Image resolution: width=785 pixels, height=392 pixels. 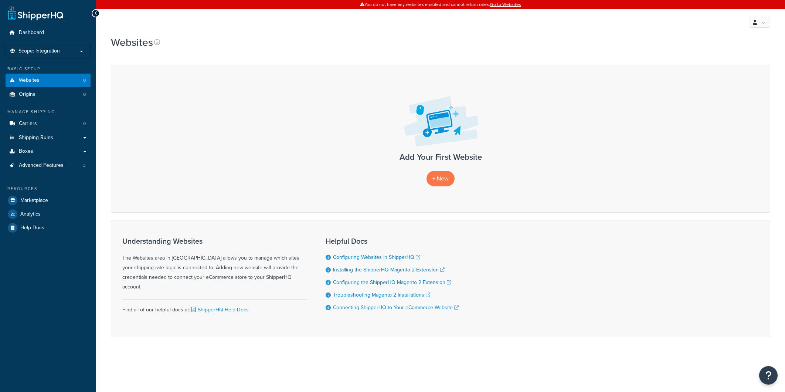 I want to click on div: Basic Setup, so click(x=48, y=69).